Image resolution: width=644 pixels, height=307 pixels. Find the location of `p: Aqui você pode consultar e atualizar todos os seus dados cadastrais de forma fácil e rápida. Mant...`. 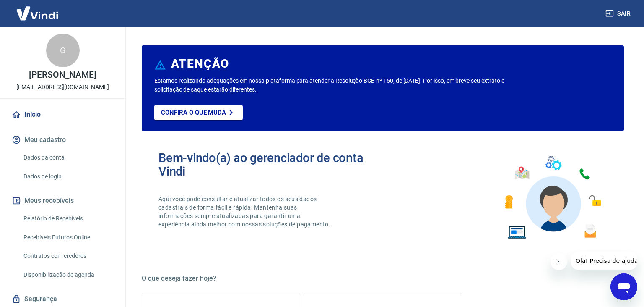

p: Aqui você pode consultar e atualizar todos os seus dados cadastrais de forma fácil e rápida. Mant... is located at coordinates (246, 211).